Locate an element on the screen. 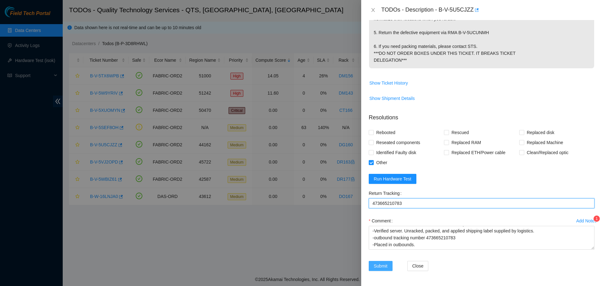  label: Return Tracking is located at coordinates (386, 193).